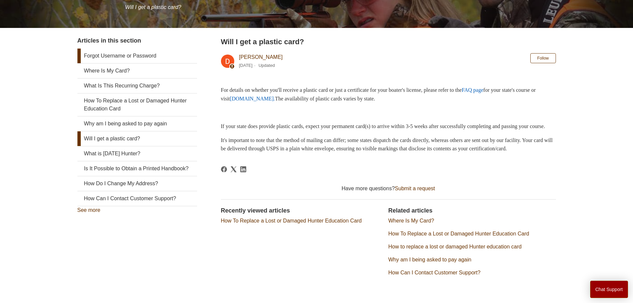 This screenshot has width=633, height=303. Describe the element at coordinates (224, 169) in the screenshot. I see `svg: Share this page on Facebook` at that location.